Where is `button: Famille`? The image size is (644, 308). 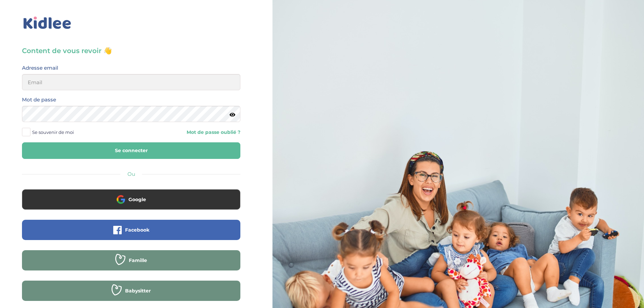
button: Famille is located at coordinates (131, 260).